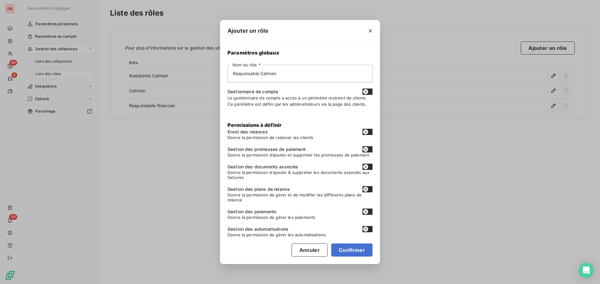 Image resolution: width=600 pixels, height=284 pixels. Describe the element at coordinates (297, 101) in the screenshot. I see `span: Le gestionnaire de compte a accès à un périmètre restreint de clients. Ce périmètre est défini pa...` at that location.